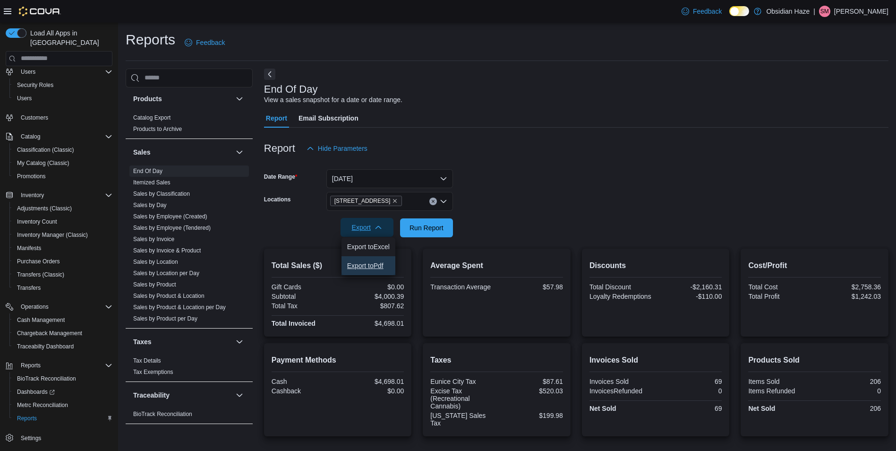 This screenshot has height=451, width=896. What do you see at coordinates (167, 250) in the screenshot?
I see `a: Sales by Invoice & Product` at bounding box center [167, 250].